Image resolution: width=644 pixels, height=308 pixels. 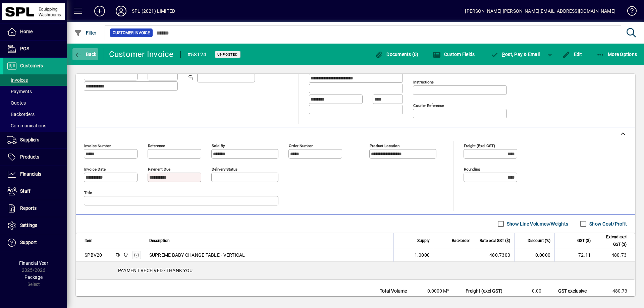 What do you see at coordinates (85, 54) in the screenshot?
I see `button: Back` at bounding box center [85, 54].